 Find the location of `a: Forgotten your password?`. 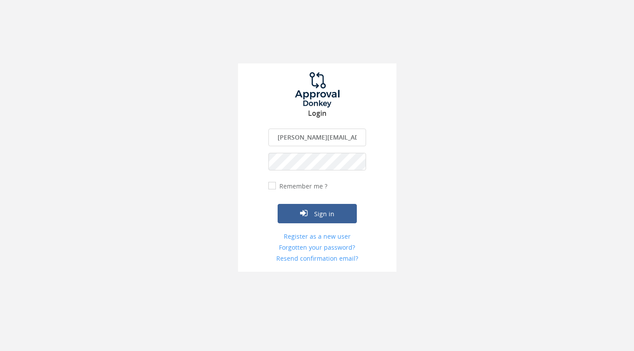

a: Forgotten your password? is located at coordinates (317, 247).